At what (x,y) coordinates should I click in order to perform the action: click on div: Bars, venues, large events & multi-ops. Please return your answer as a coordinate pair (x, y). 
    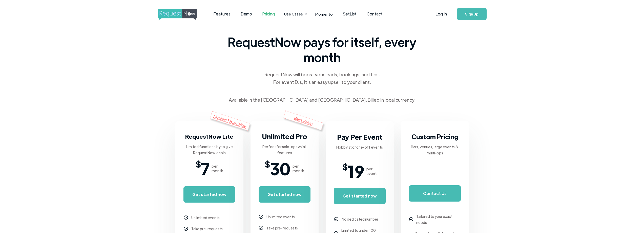
    Looking at the image, I should click on (435, 150).